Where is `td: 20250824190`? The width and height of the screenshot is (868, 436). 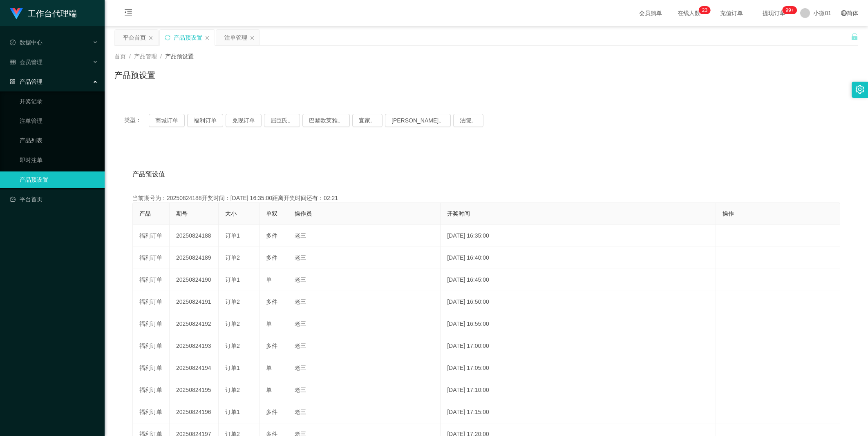
td: 20250824190 is located at coordinates (194, 281).